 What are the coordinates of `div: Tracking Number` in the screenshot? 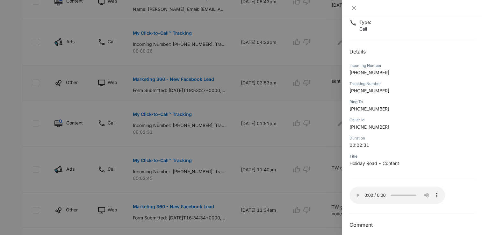 It's located at (412, 84).